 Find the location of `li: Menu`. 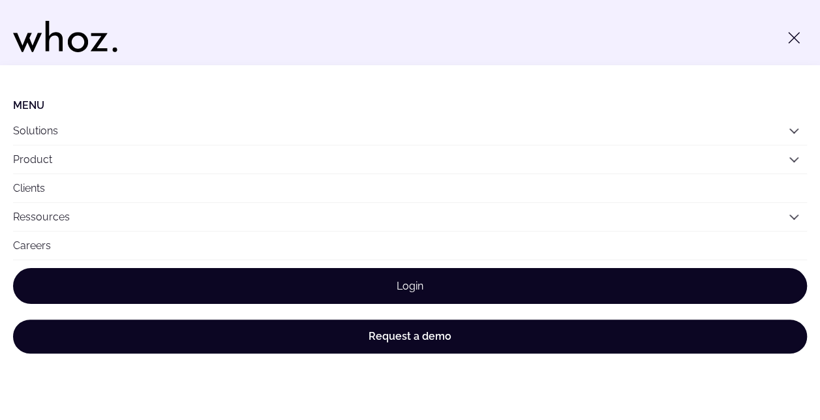

li: Menu is located at coordinates (410, 105).